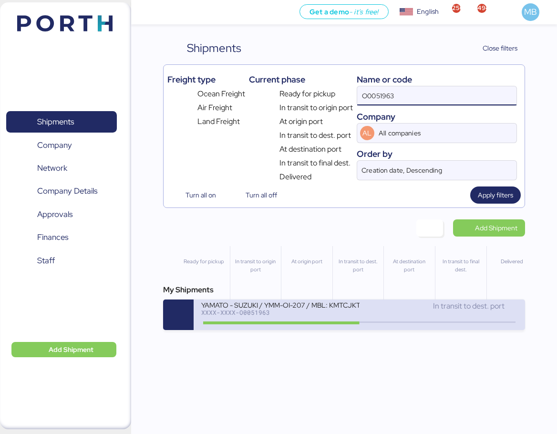 The height and width of the screenshot is (434, 557). What do you see at coordinates (204, 261) in the screenshot?
I see `div: Ready for pickup` at bounding box center [204, 261].